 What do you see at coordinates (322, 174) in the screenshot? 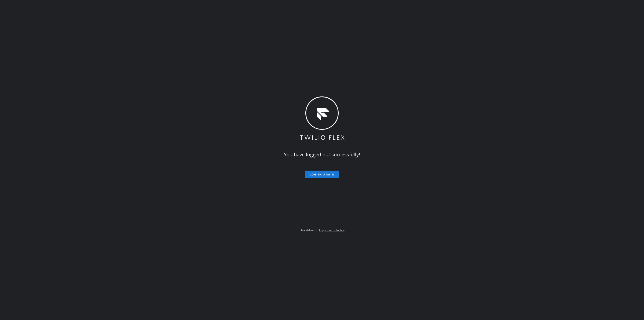
I see `button: Log in again` at bounding box center [322, 174].